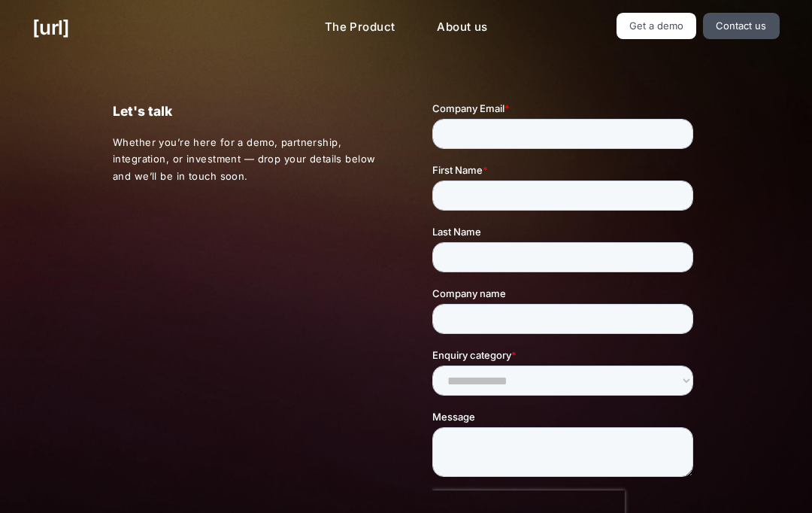  I want to click on a: Contact us, so click(741, 25).